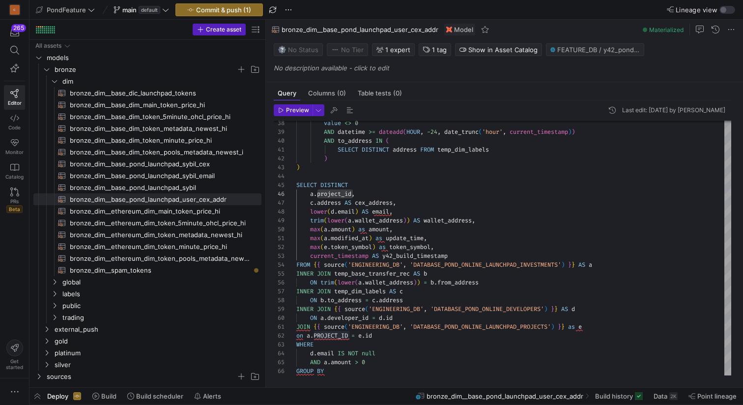  What do you see at coordinates (129, 10) in the screenshot?
I see `span: main` at bounding box center [129, 10].